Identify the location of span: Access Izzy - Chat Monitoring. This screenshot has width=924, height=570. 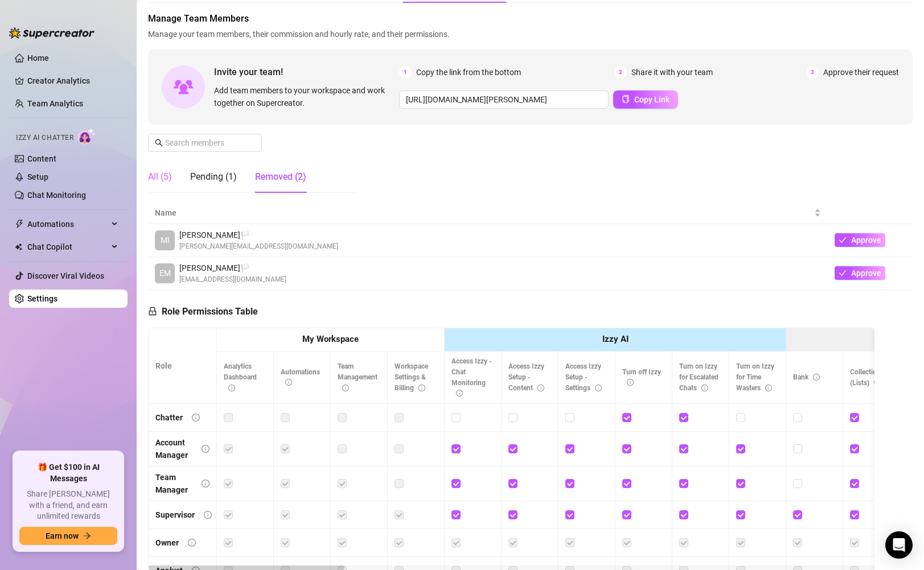
(471, 377).